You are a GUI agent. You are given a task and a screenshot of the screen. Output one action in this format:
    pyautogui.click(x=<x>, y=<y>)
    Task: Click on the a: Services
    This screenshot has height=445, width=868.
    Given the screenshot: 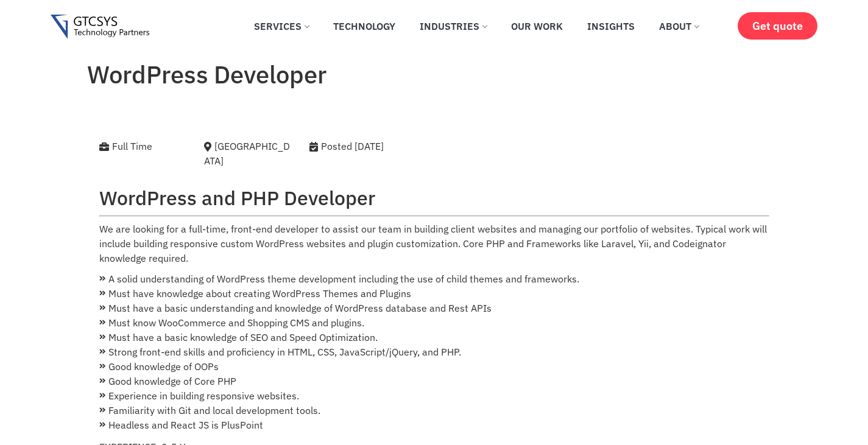 What is the action you would take?
    pyautogui.click(x=281, y=26)
    